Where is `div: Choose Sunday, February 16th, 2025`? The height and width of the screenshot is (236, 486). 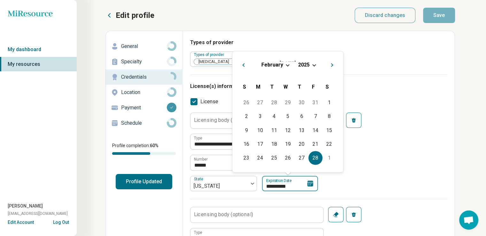
div: Choose Sunday, February 16th, 2025 is located at coordinates (246, 144).